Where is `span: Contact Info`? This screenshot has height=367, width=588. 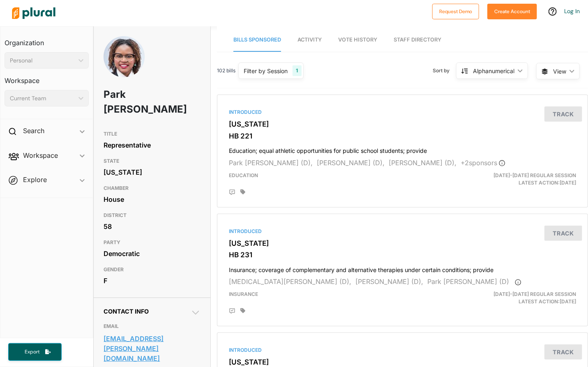 span: Contact Info is located at coordinates (126, 311).